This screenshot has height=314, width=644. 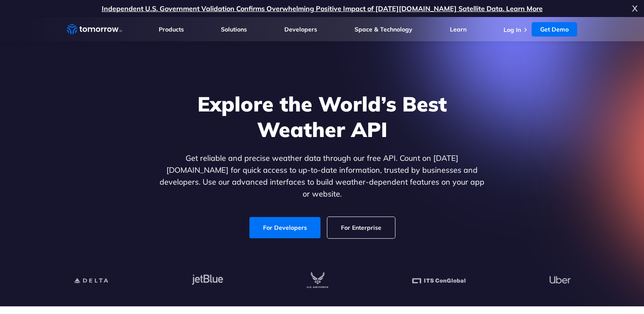 What do you see at coordinates (322, 116) in the screenshot?
I see `h1: Explore the World’s Best Weather API` at bounding box center [322, 116].